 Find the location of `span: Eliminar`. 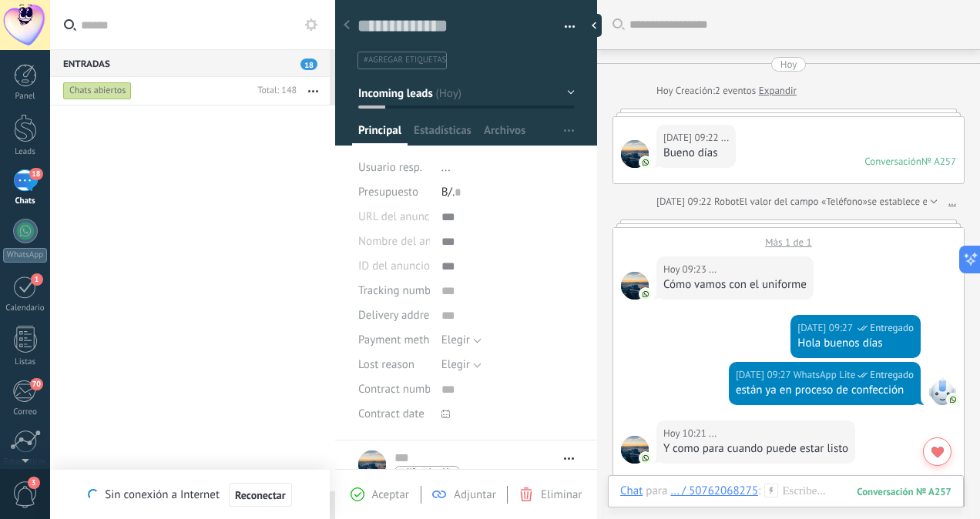

span: Eliminar is located at coordinates (561, 494).